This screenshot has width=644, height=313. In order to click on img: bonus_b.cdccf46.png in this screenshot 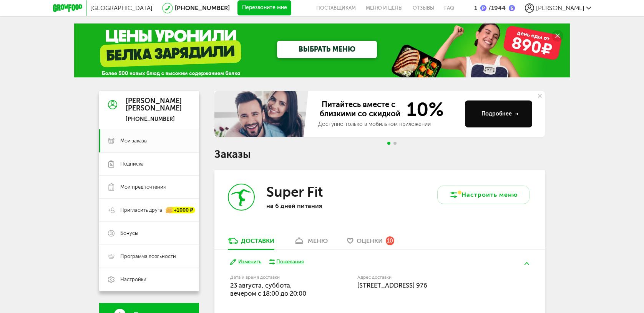, I will do `click(512, 8)`.